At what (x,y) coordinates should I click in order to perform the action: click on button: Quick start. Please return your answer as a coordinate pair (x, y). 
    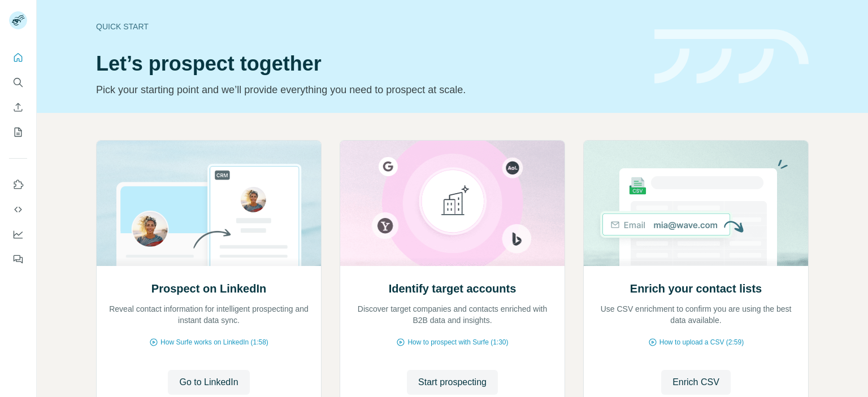
    Looking at the image, I should click on (18, 58).